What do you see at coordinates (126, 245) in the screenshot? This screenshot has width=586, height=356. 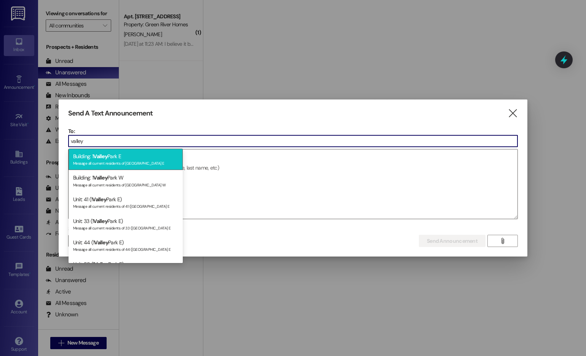 I see `div: Unit: 44 (1 Park E)` at bounding box center [126, 245].